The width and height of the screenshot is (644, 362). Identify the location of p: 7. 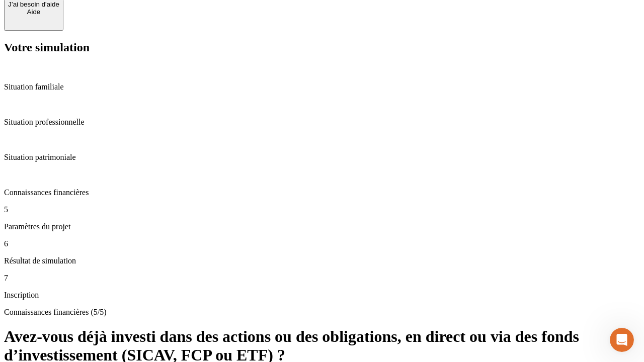
(322, 278).